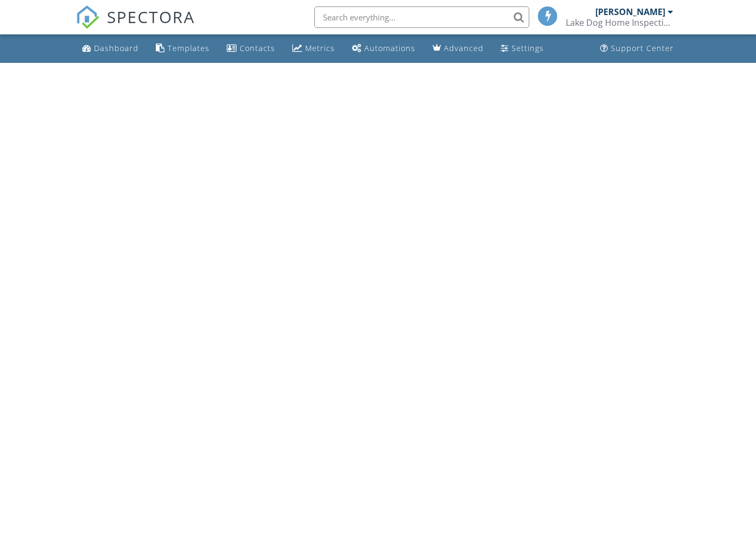 This screenshot has width=756, height=559. I want to click on input: Search everything..., so click(422, 17).